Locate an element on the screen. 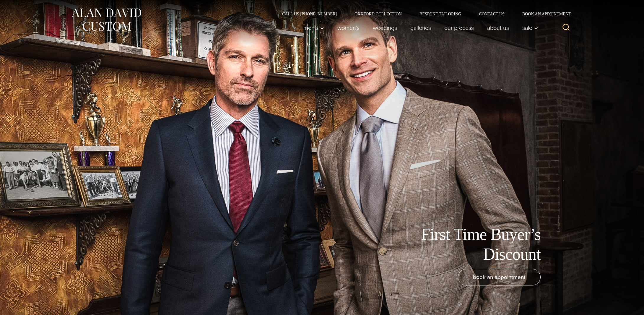  a: weddings is located at coordinates (385, 28).